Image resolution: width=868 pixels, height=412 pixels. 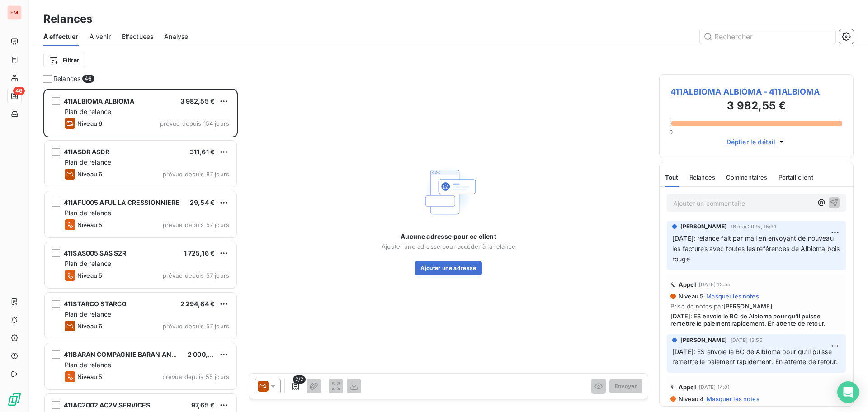 What do you see at coordinates (299, 380) in the screenshot?
I see `span: 2/2` at bounding box center [299, 380].